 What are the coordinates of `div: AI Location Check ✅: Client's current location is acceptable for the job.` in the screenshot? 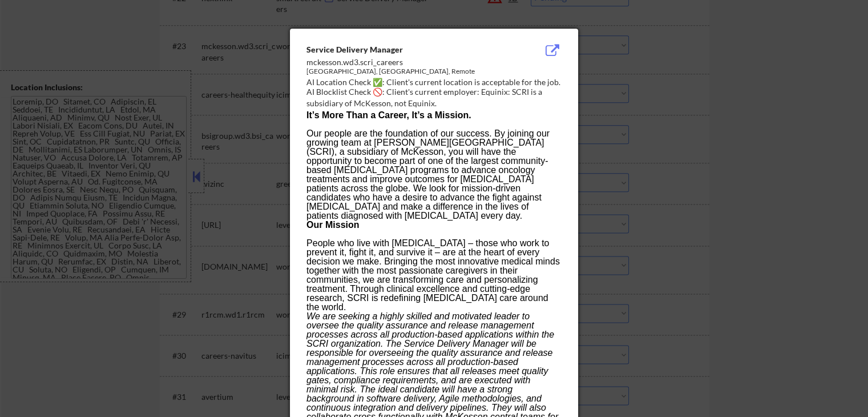 It's located at (436, 83).